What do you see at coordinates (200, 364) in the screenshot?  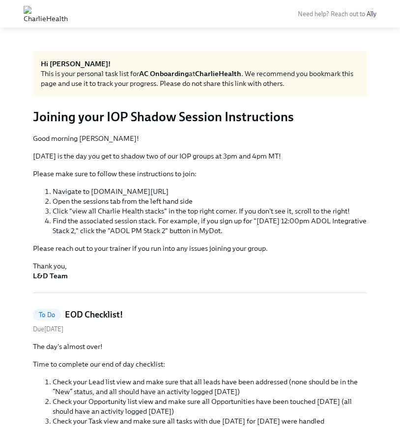 I see `p: Time to complete our end of day checklist:` at bounding box center [200, 364].